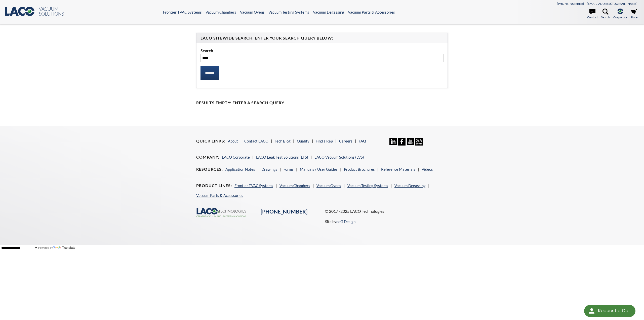  What do you see at coordinates (620, 17) in the screenshot?
I see `span: Corporate` at bounding box center [620, 17].